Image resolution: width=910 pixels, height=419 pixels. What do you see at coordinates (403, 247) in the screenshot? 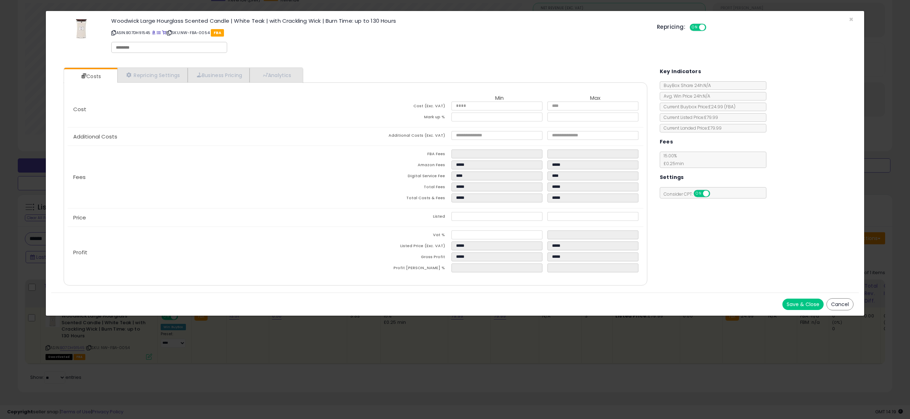
I see `td: Listed Price (Exc. VAT)` at bounding box center [403, 247].